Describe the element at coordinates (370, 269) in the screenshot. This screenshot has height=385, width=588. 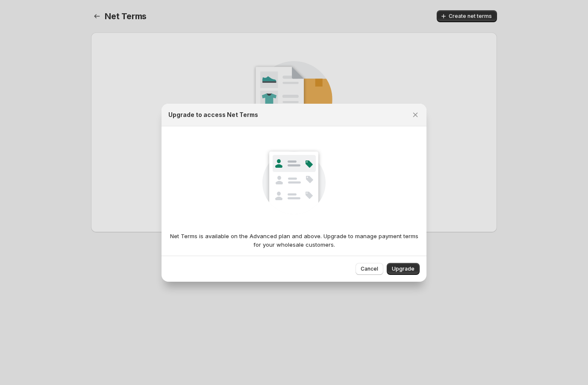
I see `span: Cancel` at that location.